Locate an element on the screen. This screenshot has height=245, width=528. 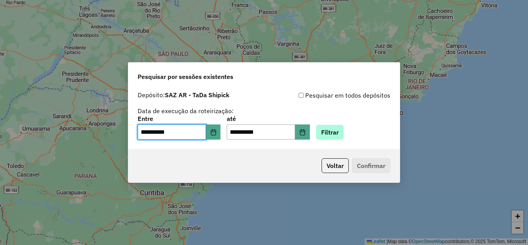
label: Depósito: is located at coordinates (184, 95).